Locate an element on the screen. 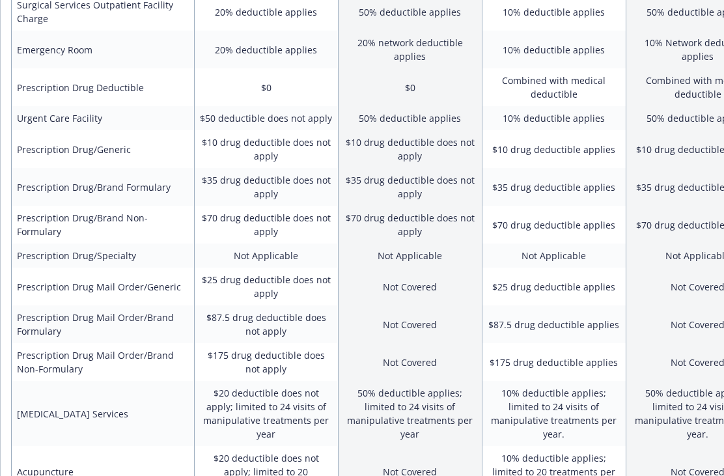 This screenshot has height=476, width=724. td: Prescription Drug/Generic is located at coordinates (103, 149).